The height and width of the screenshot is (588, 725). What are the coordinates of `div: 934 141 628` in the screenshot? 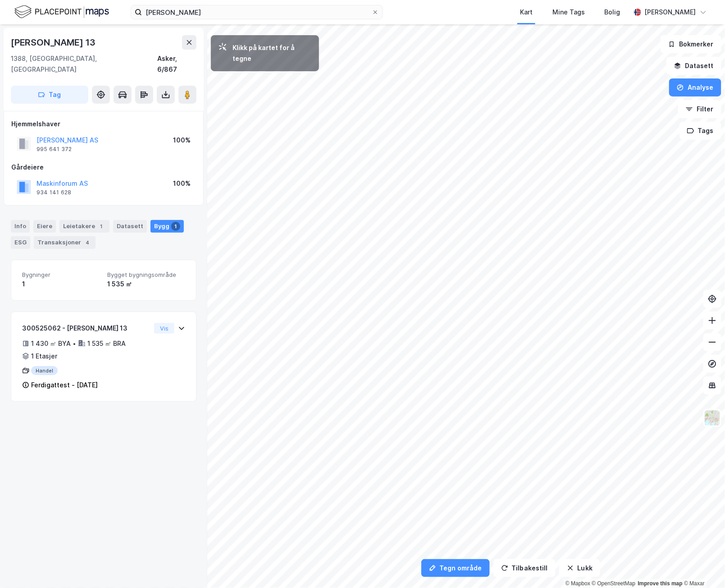 It's located at (54, 192).